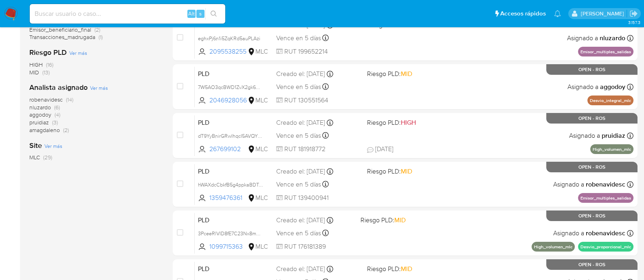 This screenshot has width=644, height=280. I want to click on a: Salir, so click(634, 13).